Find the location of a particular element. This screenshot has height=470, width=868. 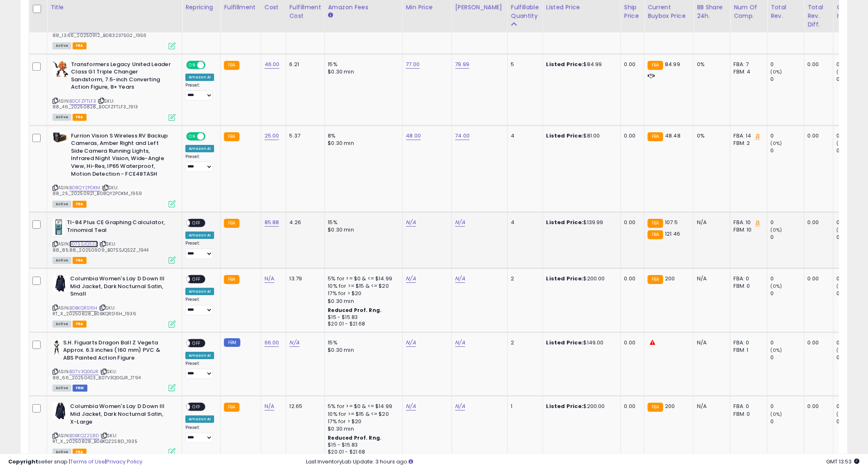

div: $20.01 - $21.68 is located at coordinates (362, 324).